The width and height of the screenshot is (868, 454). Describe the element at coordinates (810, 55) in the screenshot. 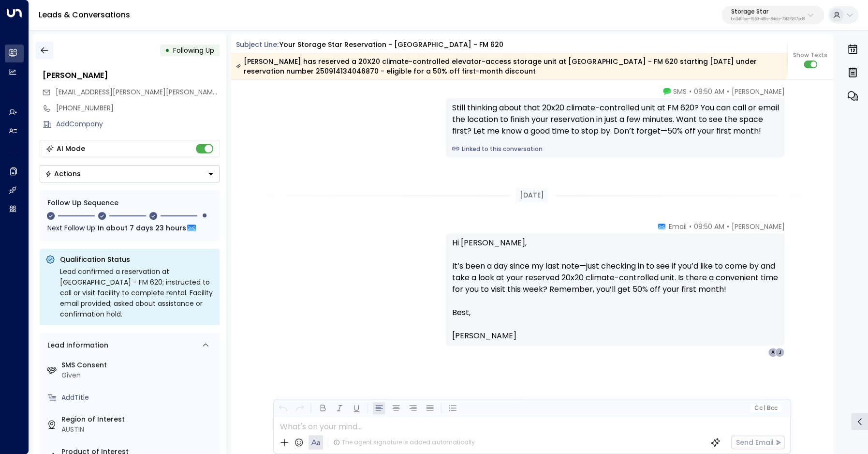

I see `span: Show Texts` at that location.